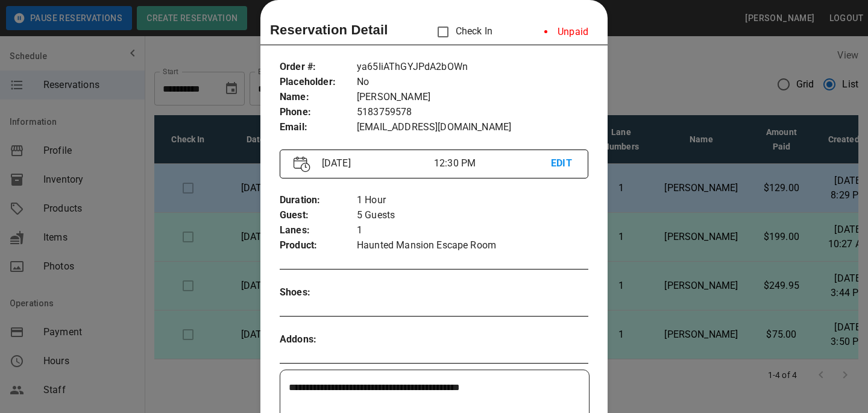  Describe the element at coordinates (318, 127) in the screenshot. I see `p: Email :` at that location.